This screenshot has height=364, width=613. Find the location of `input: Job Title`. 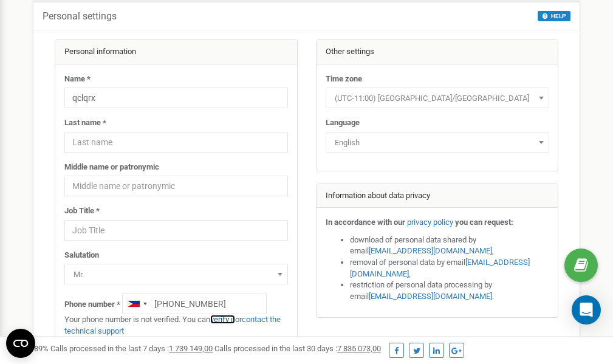

input: Job Title is located at coordinates (176, 230).